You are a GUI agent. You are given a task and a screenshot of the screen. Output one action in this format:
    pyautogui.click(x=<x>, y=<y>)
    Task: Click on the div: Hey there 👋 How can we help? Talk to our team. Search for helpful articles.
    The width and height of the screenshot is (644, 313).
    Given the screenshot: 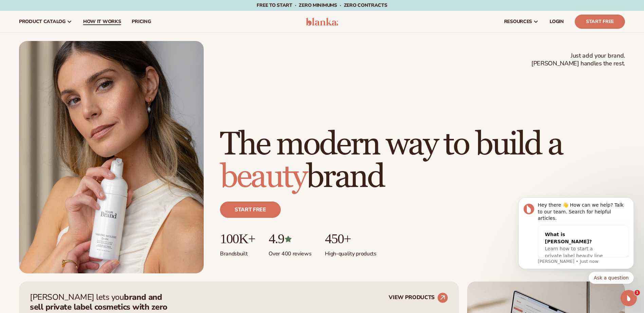 What is the action you would take?
    pyautogui.click(x=75, y=29)
    